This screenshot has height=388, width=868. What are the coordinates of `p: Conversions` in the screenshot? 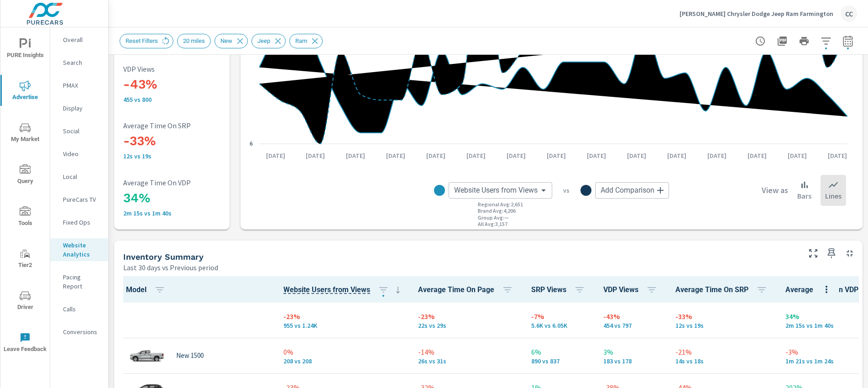 It's located at (82, 332).